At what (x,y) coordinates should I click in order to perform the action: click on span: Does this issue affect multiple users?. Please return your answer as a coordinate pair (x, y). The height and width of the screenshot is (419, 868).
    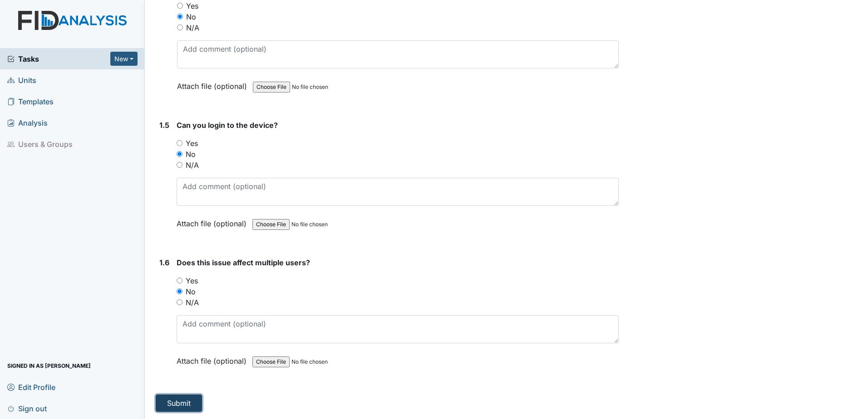
    Looking at the image, I should click on (243, 263).